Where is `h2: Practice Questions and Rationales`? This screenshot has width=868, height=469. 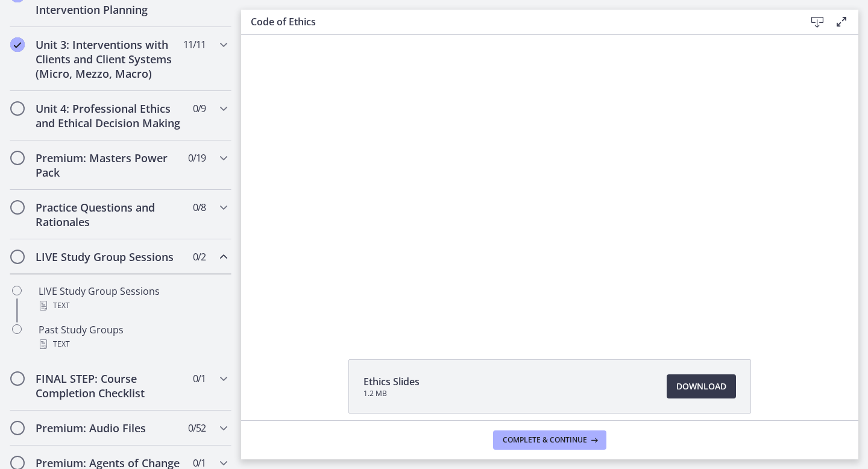
h2: Practice Questions and Rationales is located at coordinates (109, 215).